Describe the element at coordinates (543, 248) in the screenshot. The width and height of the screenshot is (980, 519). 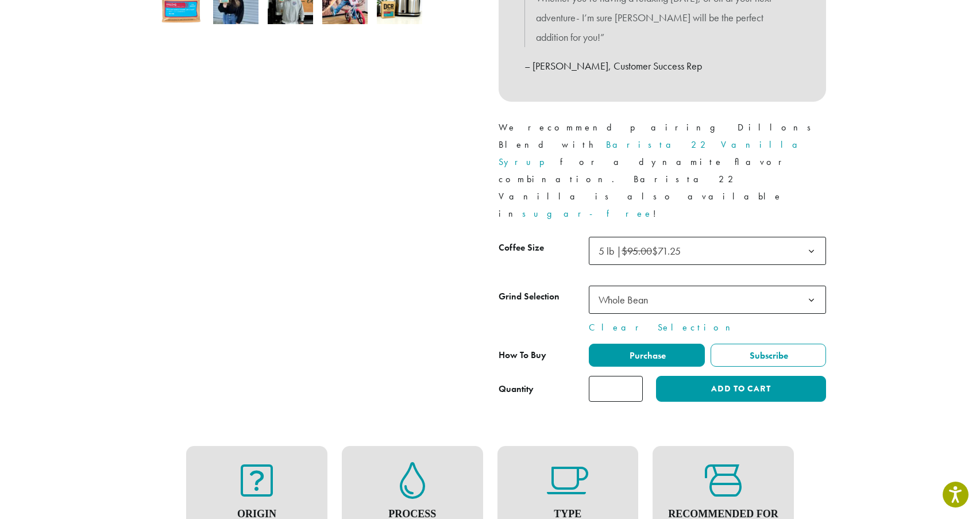
I see `label: Coffee Size` at that location.